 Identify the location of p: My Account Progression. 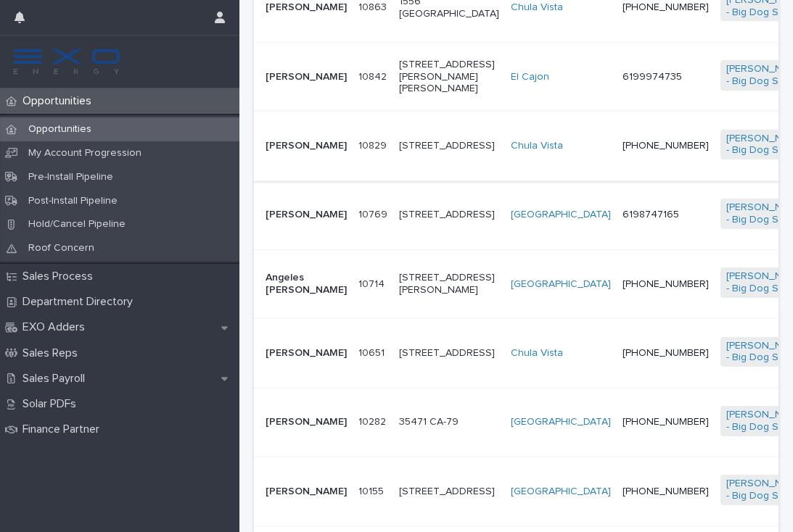
(85, 153).